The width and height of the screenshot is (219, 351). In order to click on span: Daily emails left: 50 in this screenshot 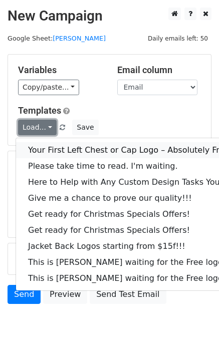, I will do `click(178, 39)`.